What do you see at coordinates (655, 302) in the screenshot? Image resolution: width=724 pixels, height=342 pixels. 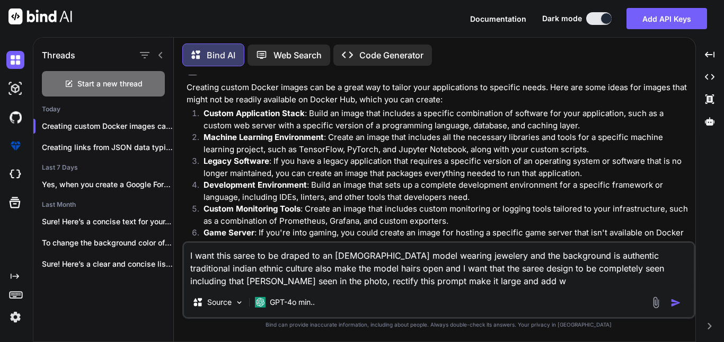 I see `img: attachment` at bounding box center [655, 302].